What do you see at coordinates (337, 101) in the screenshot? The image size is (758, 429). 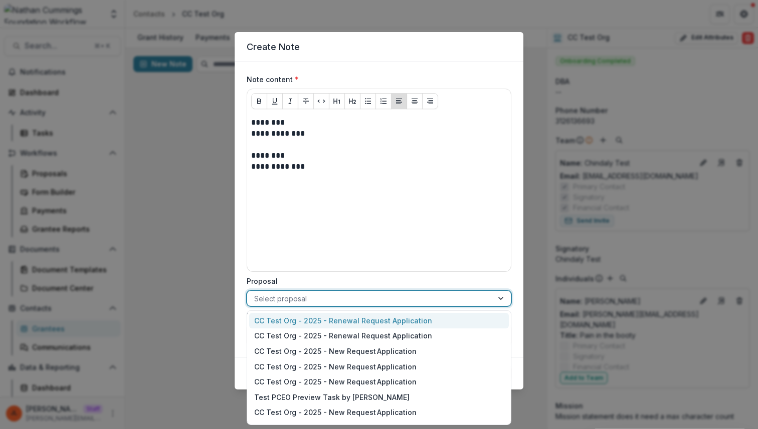 I see `button: Heading 1` at bounding box center [337, 101].